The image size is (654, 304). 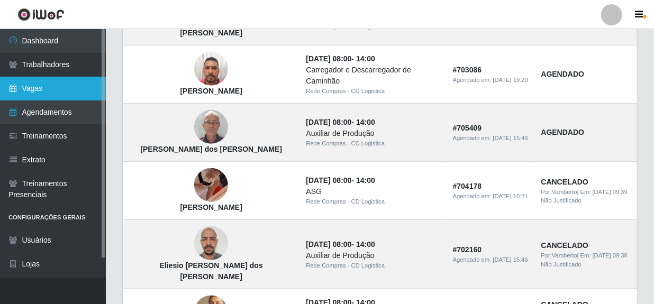 What do you see at coordinates (211, 69) in the screenshot?
I see `img: José Edimilson da Silva` at bounding box center [211, 69].